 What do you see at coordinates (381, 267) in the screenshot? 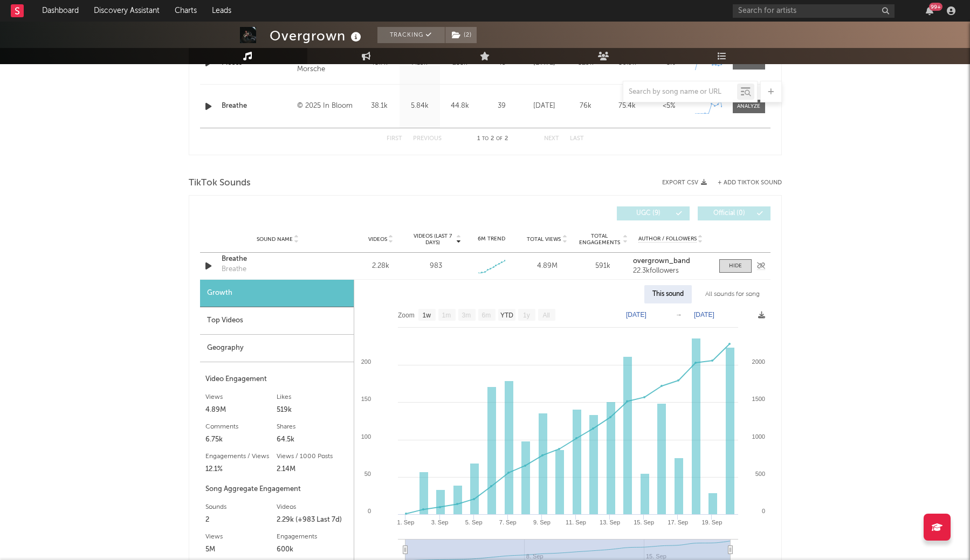
I see `div: 2.28k` at bounding box center [381, 267].